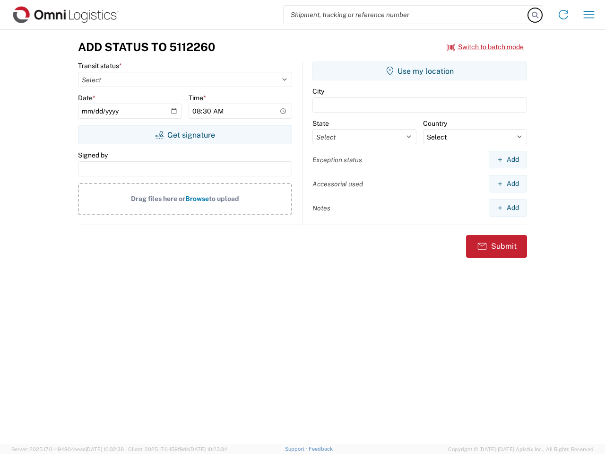 The image size is (605, 454). What do you see at coordinates (435, 123) in the screenshot?
I see `label: Country` at bounding box center [435, 123].